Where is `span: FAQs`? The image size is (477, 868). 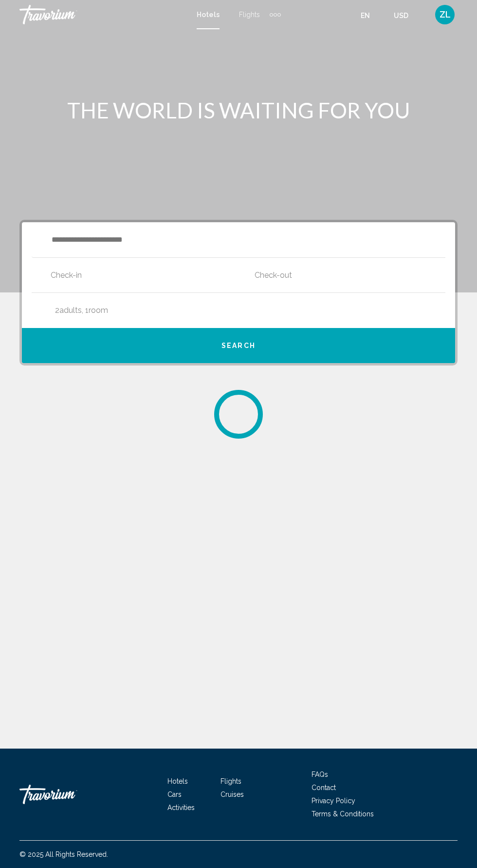
span: FAQs is located at coordinates (320, 774).